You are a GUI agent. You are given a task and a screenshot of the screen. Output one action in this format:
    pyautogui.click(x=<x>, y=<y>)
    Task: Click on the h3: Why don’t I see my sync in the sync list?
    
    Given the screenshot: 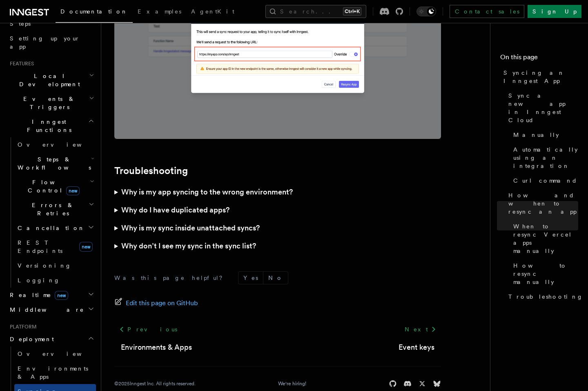 What is the action you would take?
    pyautogui.click(x=189, y=246)
    